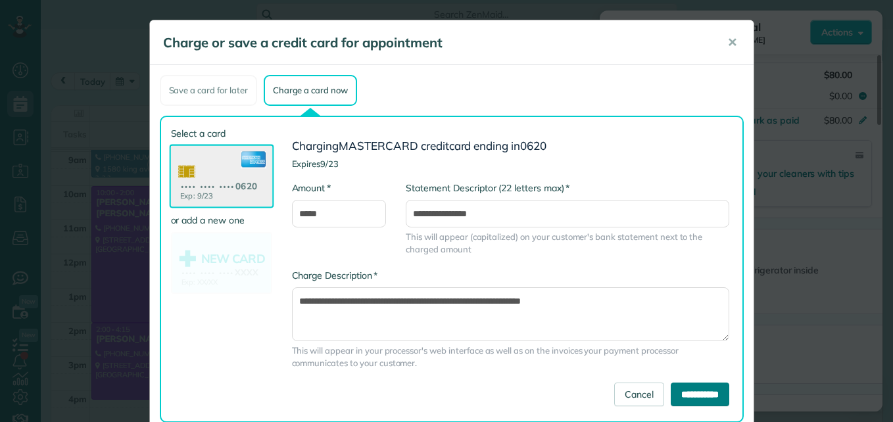 This screenshot has height=422, width=893. What do you see at coordinates (311, 188) in the screenshot?
I see `label: Amount` at bounding box center [311, 188].